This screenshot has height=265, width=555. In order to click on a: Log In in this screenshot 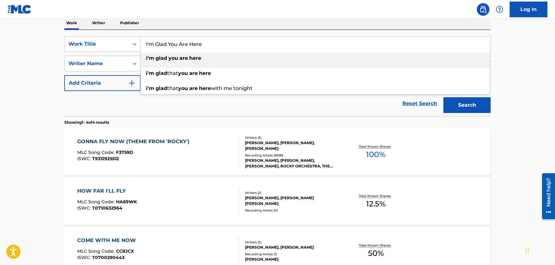, I will do `click(528, 9)`.